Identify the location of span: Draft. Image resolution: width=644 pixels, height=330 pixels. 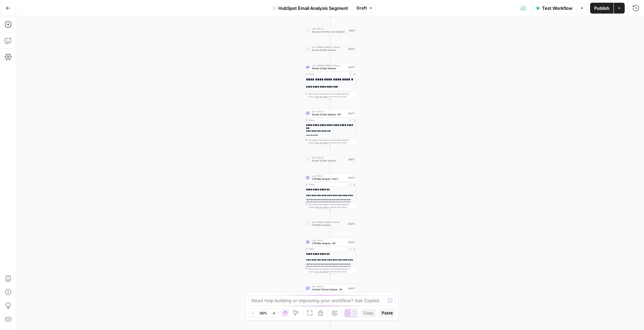
(362, 8).